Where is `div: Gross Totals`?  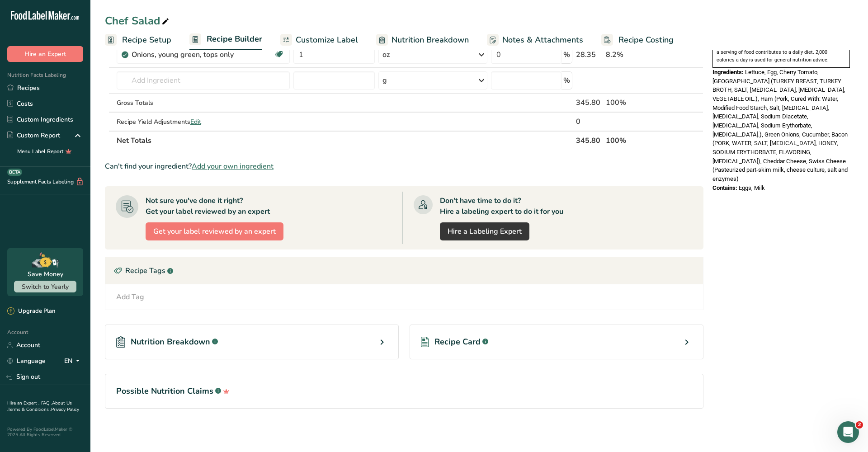 div: Gross Totals is located at coordinates (203, 103).